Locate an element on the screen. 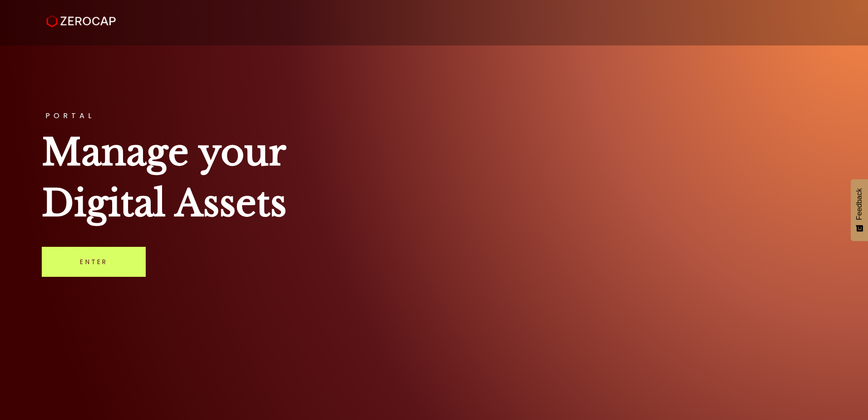  span: Feedback is located at coordinates (860, 204).